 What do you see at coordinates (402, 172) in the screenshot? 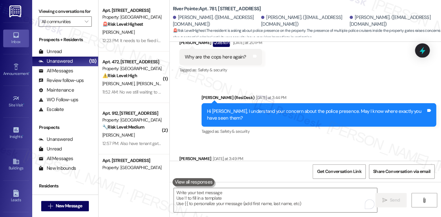
I see `span: Share Conversation via email` at bounding box center [402, 172].